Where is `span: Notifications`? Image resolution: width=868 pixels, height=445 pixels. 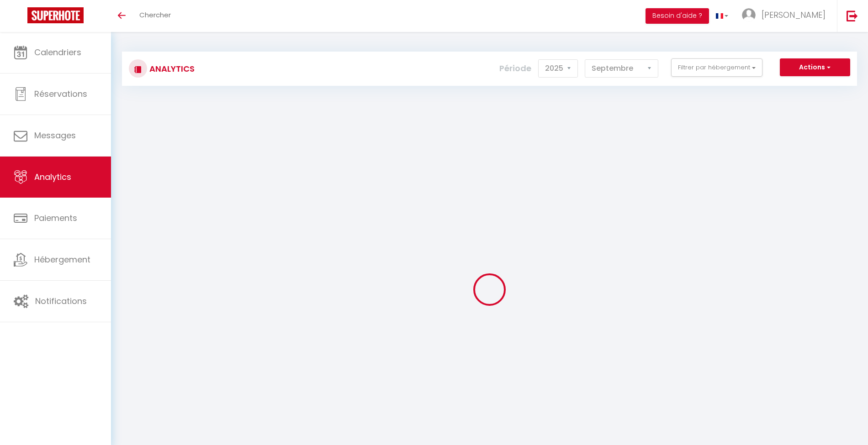 span: Notifications is located at coordinates (61, 300).